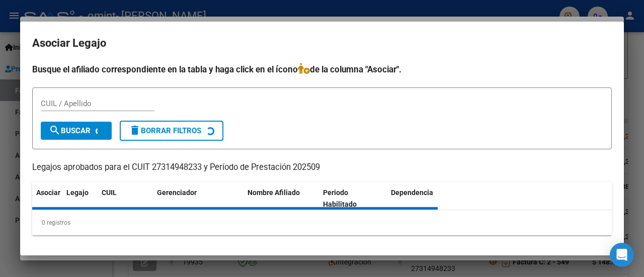 The height and width of the screenshot is (277, 644). Describe the element at coordinates (322, 168) in the screenshot. I see `p: Legajos aprobados para el CUIT 27314948233 y Período de Prestación 202509` at that location.